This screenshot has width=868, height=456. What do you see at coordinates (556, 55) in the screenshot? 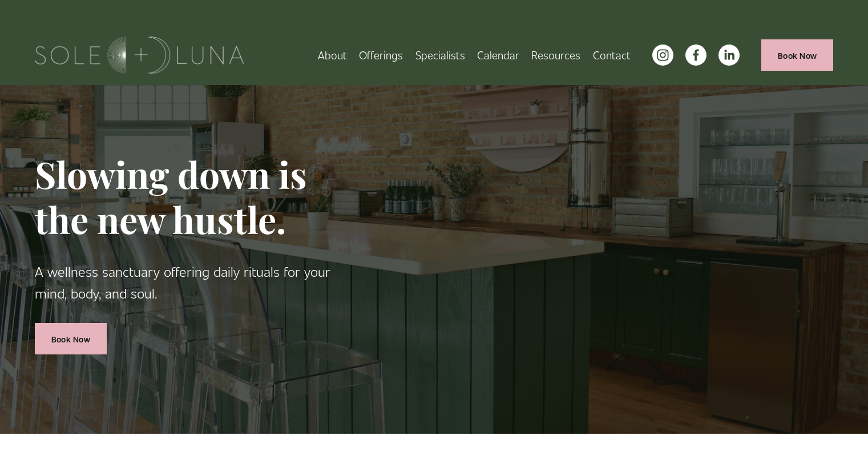
I see `span: Resources` at bounding box center [556, 55].